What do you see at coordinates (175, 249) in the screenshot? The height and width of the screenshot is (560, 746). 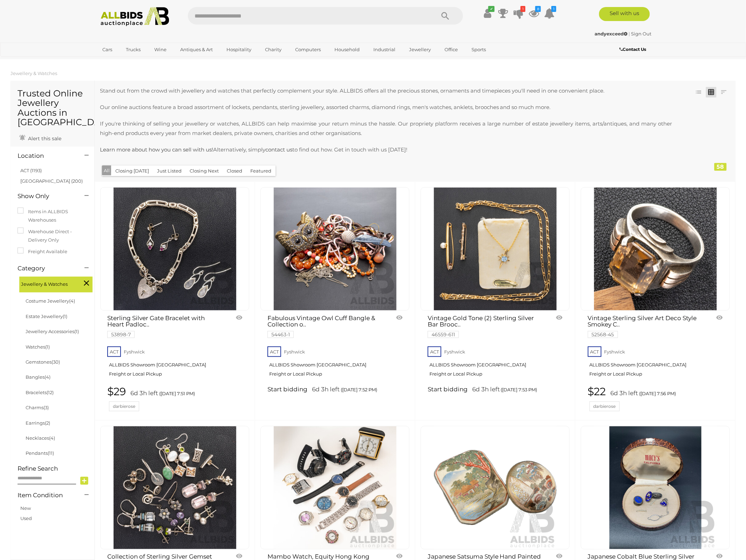 I see `a: Sterling Silver Gate Bracelet with Heart Padlock, SS Rose Quartz & Ruby Drop Earrings, 17.41 Grams` at bounding box center [175, 249].